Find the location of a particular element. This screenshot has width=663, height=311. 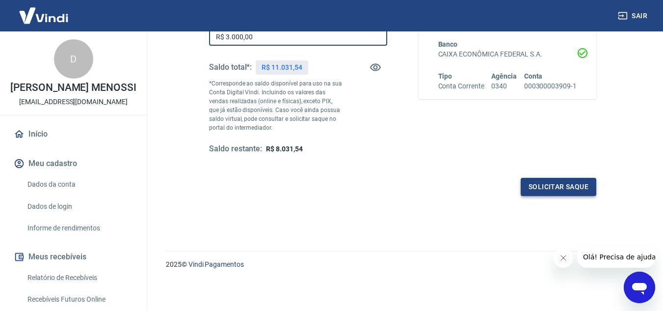

h5: Saldo total*: is located at coordinates (230, 67).